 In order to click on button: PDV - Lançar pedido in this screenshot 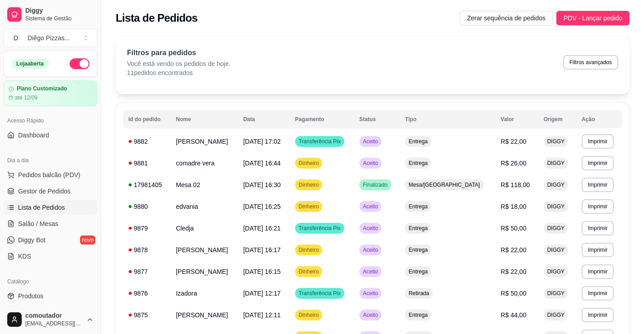, I will do `click(593, 18)`.